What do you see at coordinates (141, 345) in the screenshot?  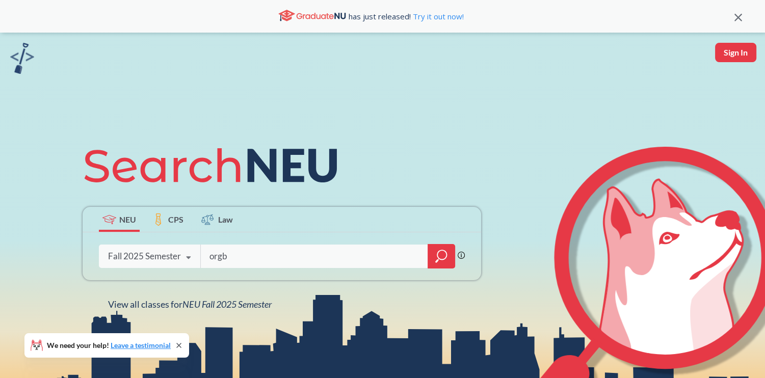 I see `a: Leave a testimonial` at bounding box center [141, 345].